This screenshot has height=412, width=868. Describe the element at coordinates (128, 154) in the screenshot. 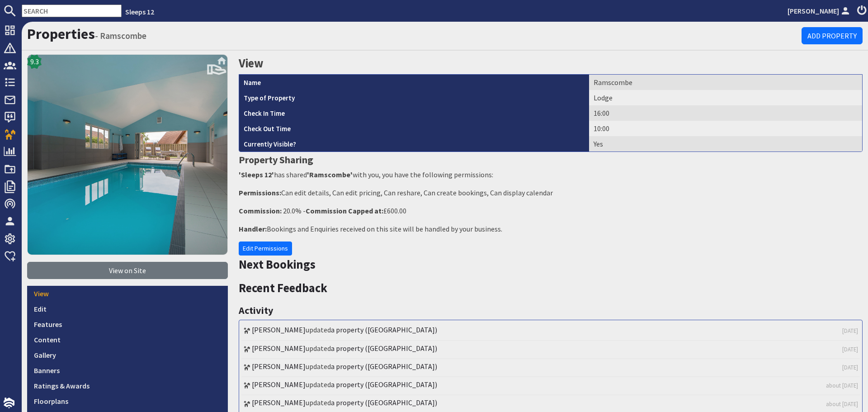

I see `img: Ramscombe's icon` at that location.